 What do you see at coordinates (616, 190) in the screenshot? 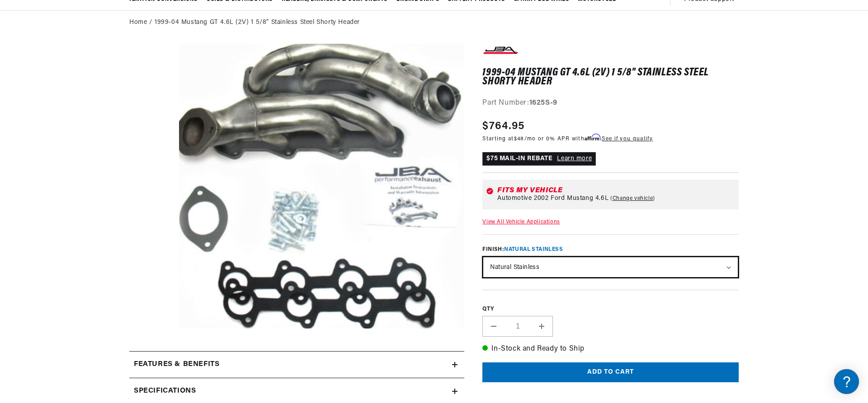
I see `div: Fits my vehicle` at bounding box center [616, 190].